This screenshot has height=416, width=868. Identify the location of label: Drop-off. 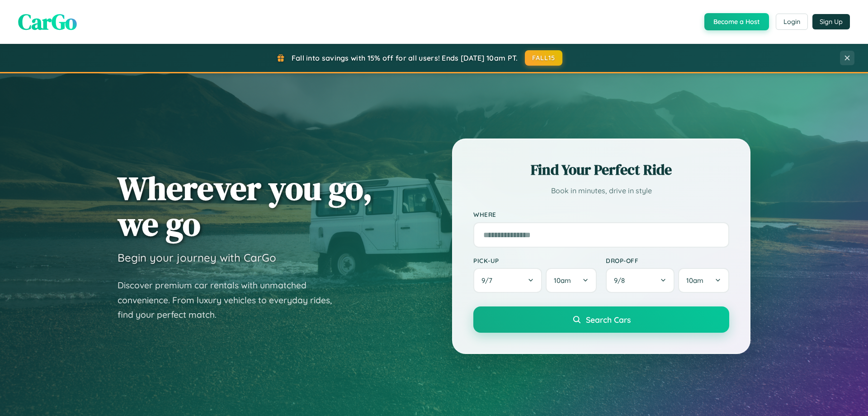
(667, 260).